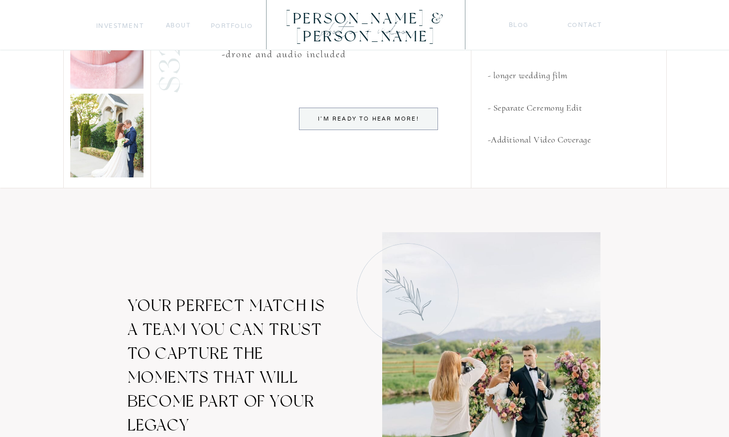 The height and width of the screenshot is (437, 729). I want to click on a: I'm ready to hear more!, so click(369, 119).